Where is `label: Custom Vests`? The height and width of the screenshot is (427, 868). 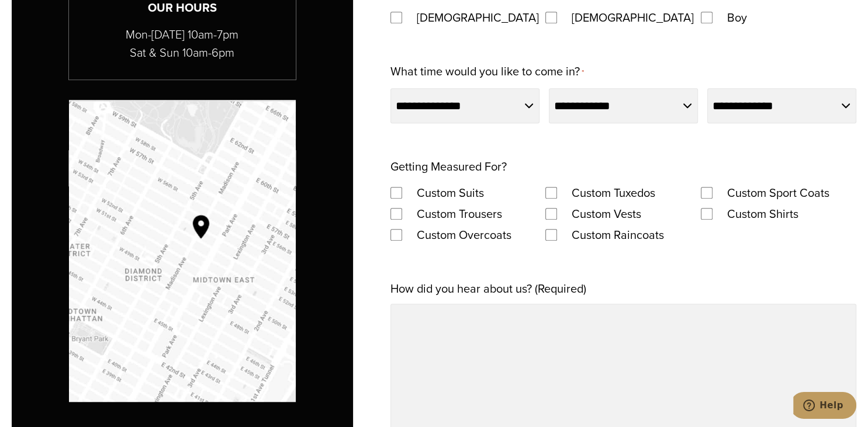 label: Custom Vests is located at coordinates (607, 214).